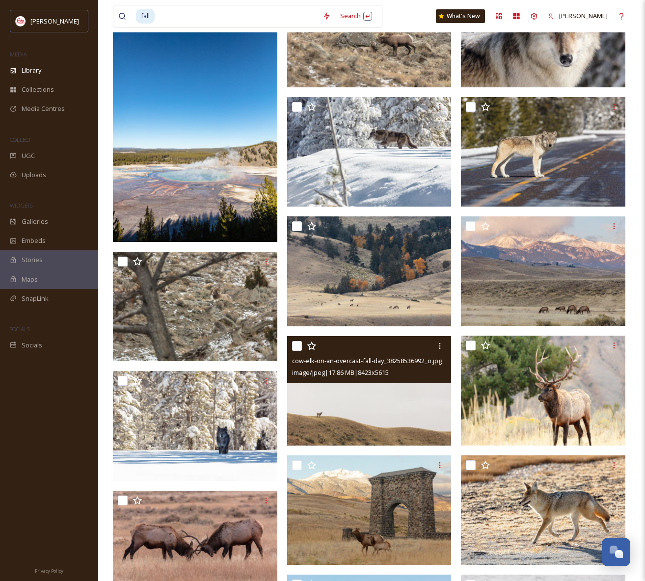 The width and height of the screenshot is (645, 581). Describe the element at coordinates (543, 390) in the screenshot. I see `img: bull-elk-in-mammoth-hot-springs_31403534508_o.jpg` at that location.